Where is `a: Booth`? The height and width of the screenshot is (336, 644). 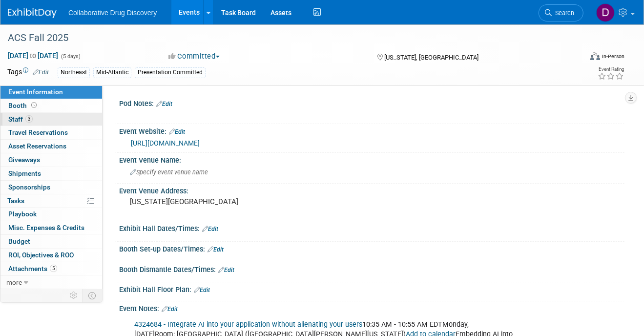 a: Booth is located at coordinates (51, 106).